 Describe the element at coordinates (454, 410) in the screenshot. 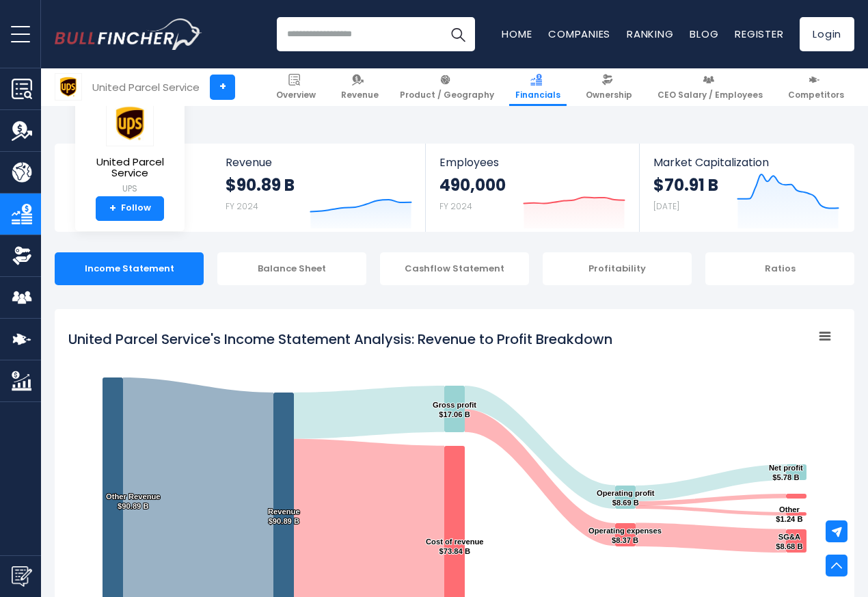

I see `text: Gross profit $17.06 B` at that location.